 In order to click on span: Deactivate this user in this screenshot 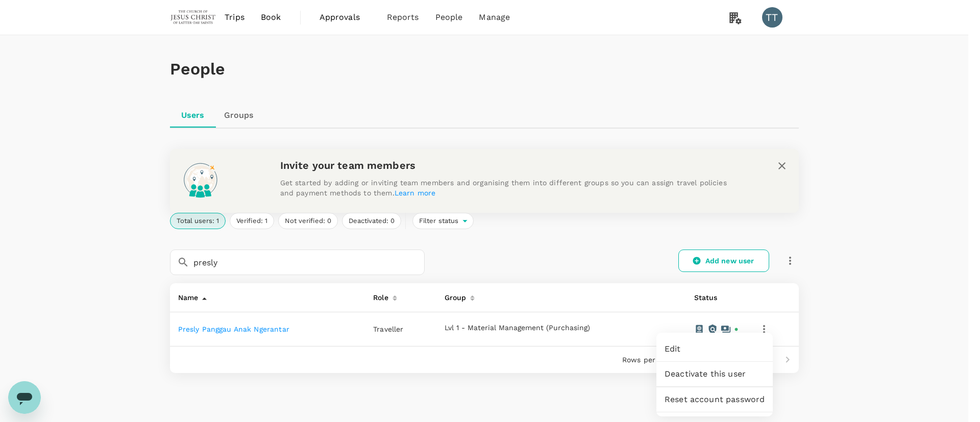, I will do `click(714, 374)`.